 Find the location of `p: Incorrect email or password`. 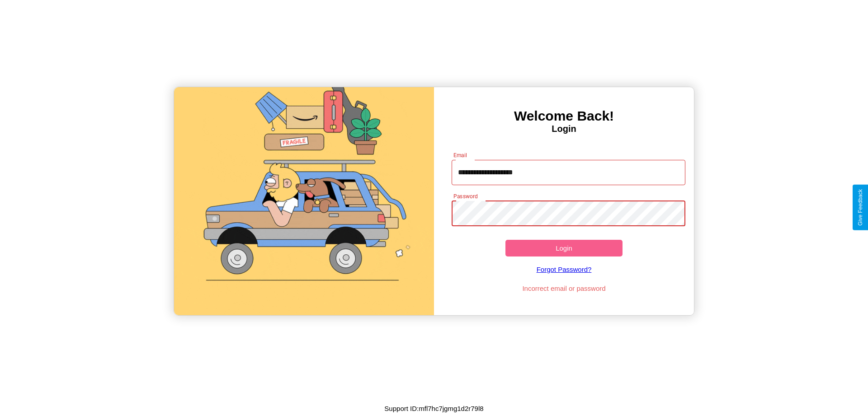

p: Incorrect email or password is located at coordinates (564, 288).